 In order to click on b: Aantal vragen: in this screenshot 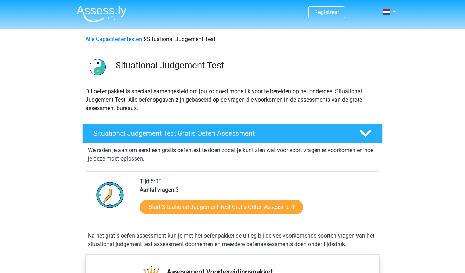, I will do `click(158, 190)`.